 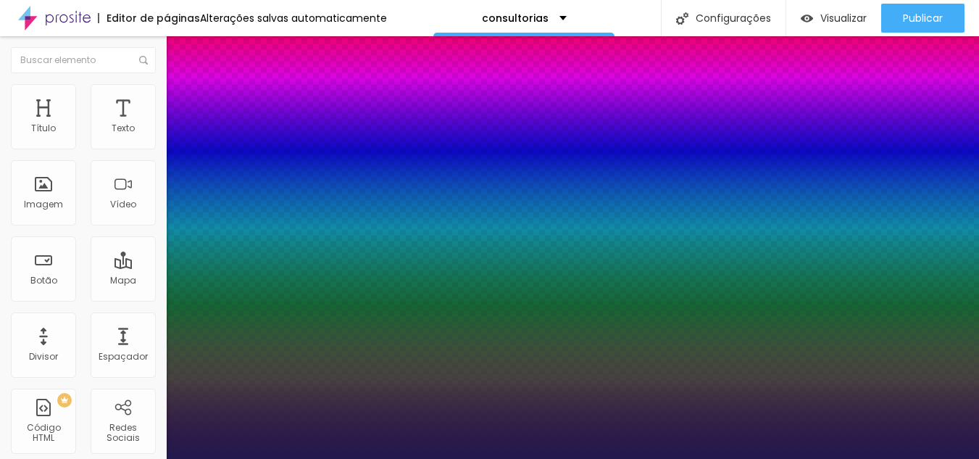 I want to click on font: Publicar, so click(x=923, y=18).